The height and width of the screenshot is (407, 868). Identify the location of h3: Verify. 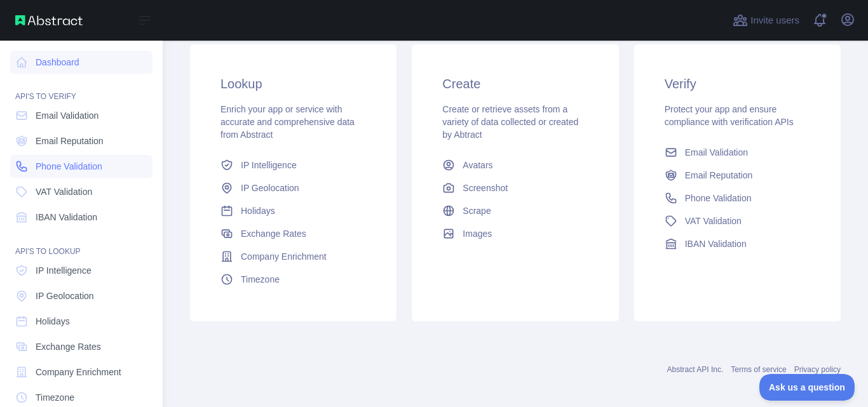
(737, 84).